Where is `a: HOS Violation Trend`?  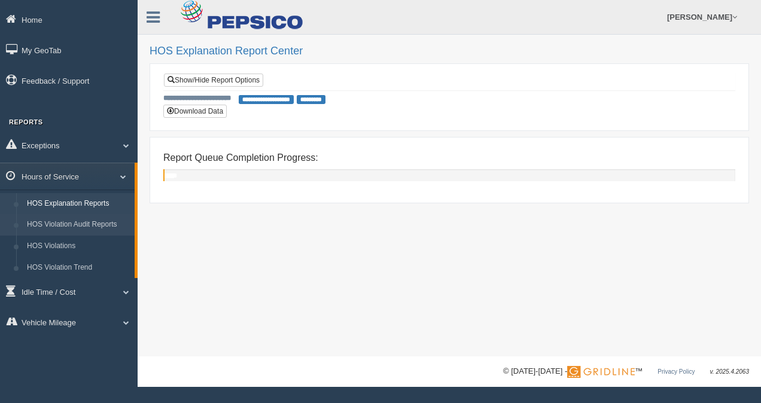 a: HOS Violation Trend is located at coordinates (78, 268).